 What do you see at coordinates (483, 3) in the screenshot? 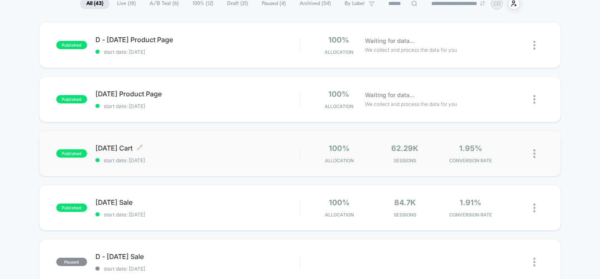
I see `img: end` at bounding box center [483, 3].